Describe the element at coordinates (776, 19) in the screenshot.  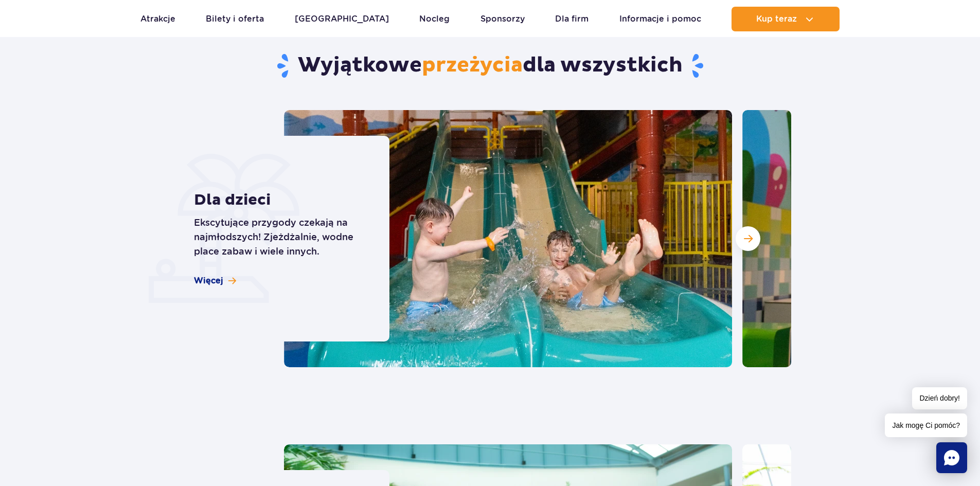
I see `span: Kup teraz` at that location.